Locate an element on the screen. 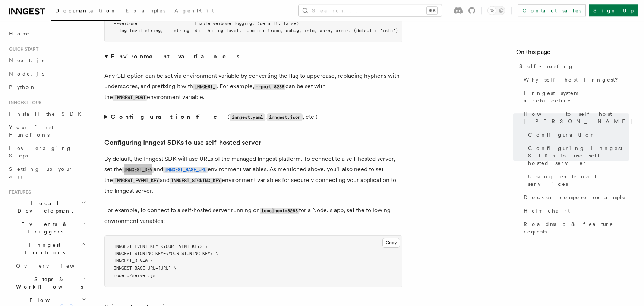  a: Your first Functions is located at coordinates (47, 131).